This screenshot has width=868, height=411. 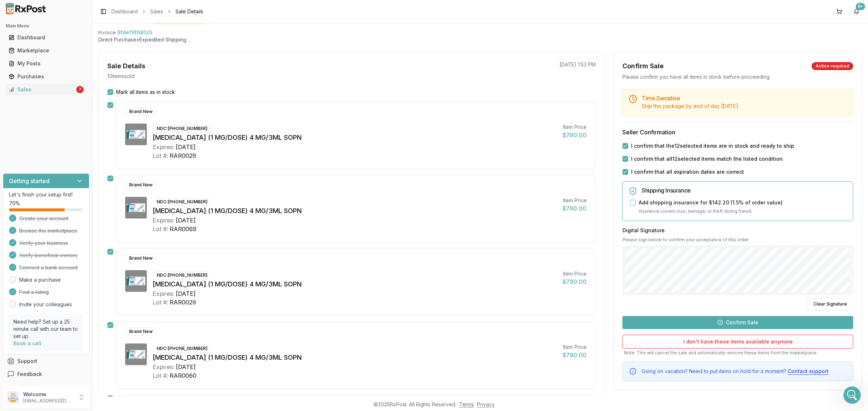 I want to click on div: RAR0060, so click(x=183, y=376).